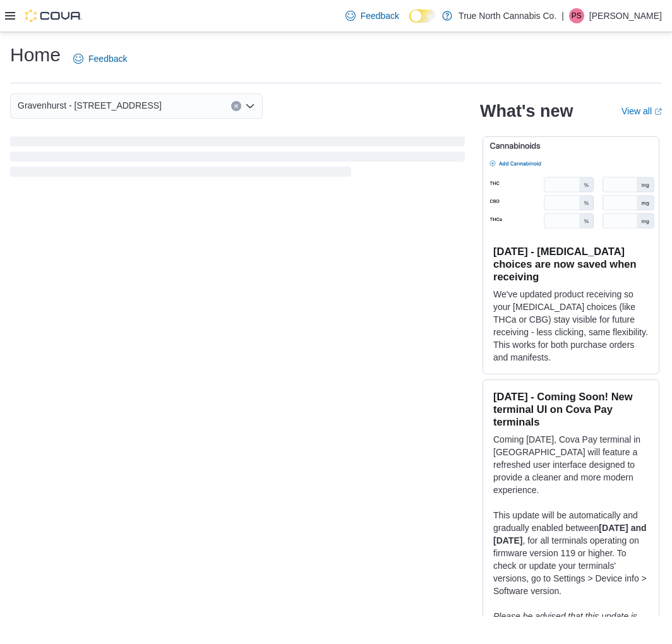 This screenshot has height=644, width=672. Describe the element at coordinates (571, 554) in the screenshot. I see `p: This update will be automatically and gradually enabled between , for all terminals operating on ...` at that location.